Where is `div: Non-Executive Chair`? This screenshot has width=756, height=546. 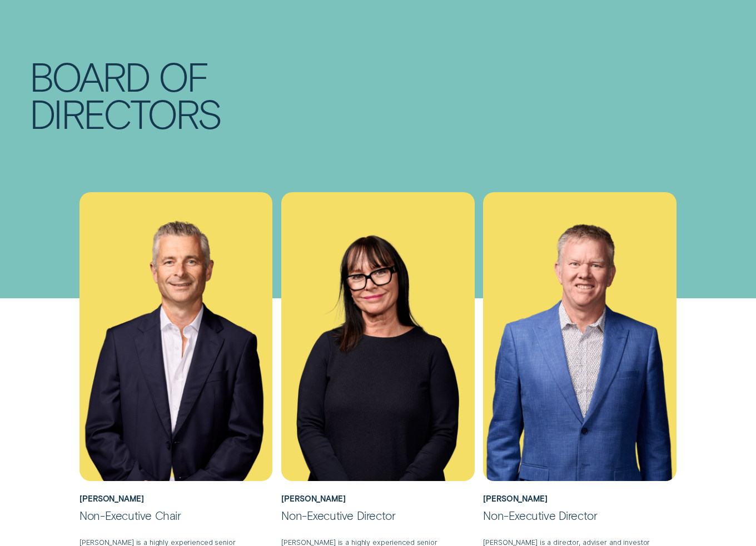 div: Non-Executive Chair is located at coordinates (175, 516).